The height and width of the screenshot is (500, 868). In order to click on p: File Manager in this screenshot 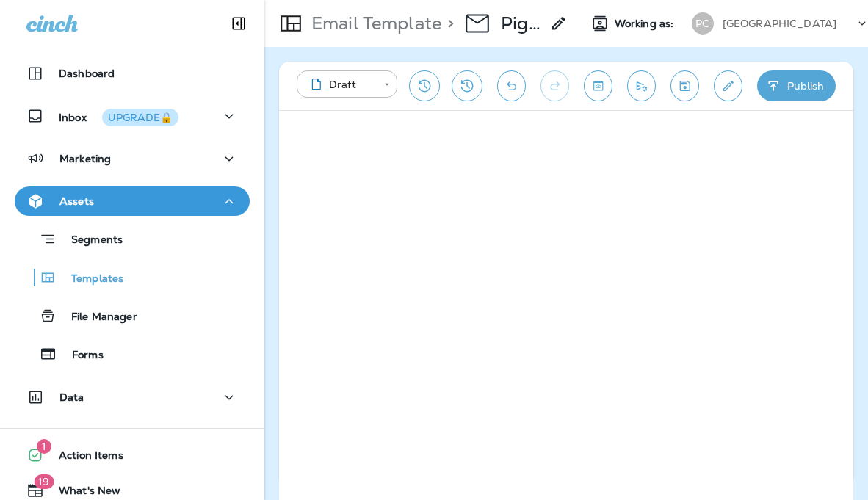, I will do `click(97, 317)`.